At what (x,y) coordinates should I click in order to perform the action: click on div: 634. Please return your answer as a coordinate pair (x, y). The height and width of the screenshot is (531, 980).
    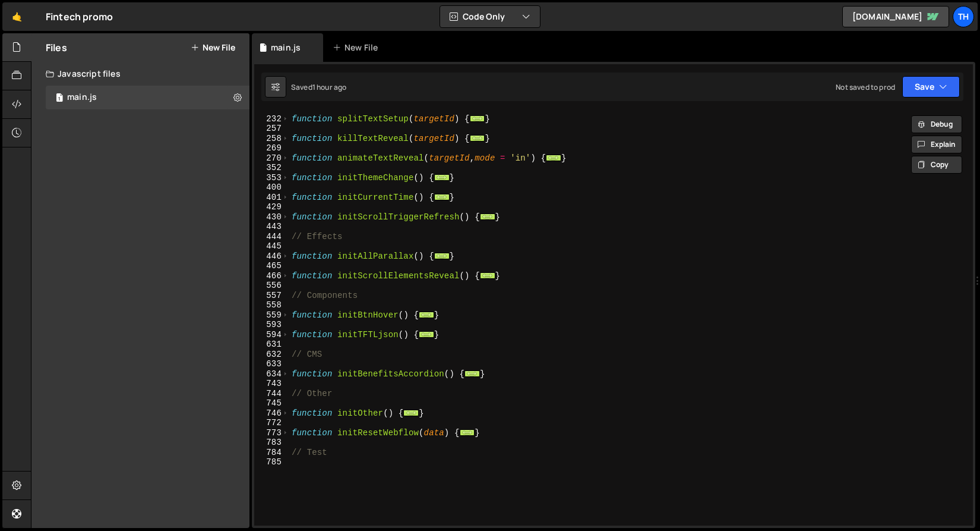
    Looking at the image, I should click on (271, 374).